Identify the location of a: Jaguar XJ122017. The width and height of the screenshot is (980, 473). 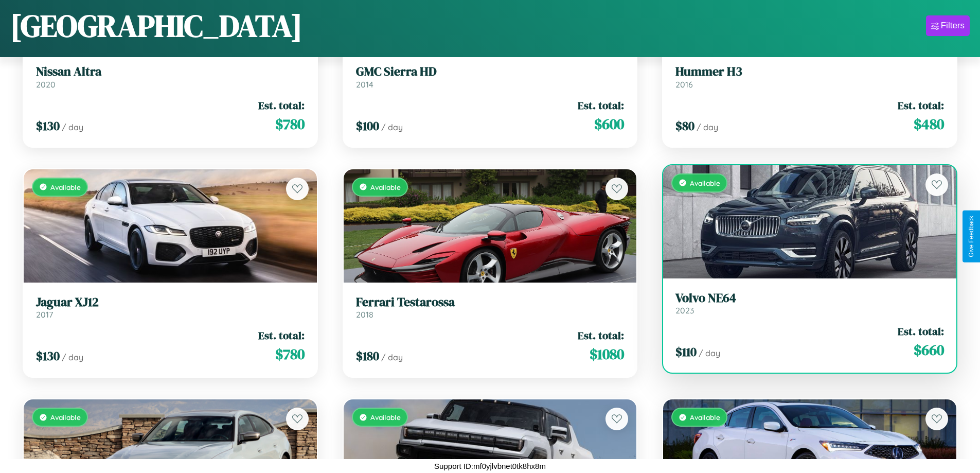
(171, 307).